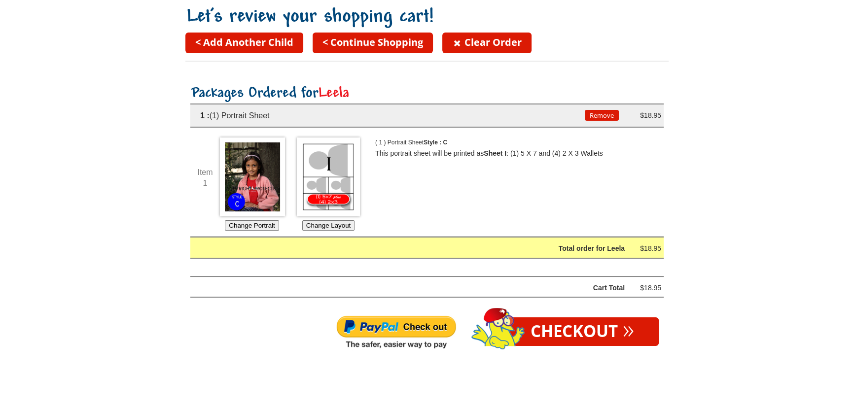 The image size is (854, 408). Describe the element at coordinates (328, 184) in the screenshot. I see `div: Choose which Layout you would like for this Portrait Sheet` at that location.